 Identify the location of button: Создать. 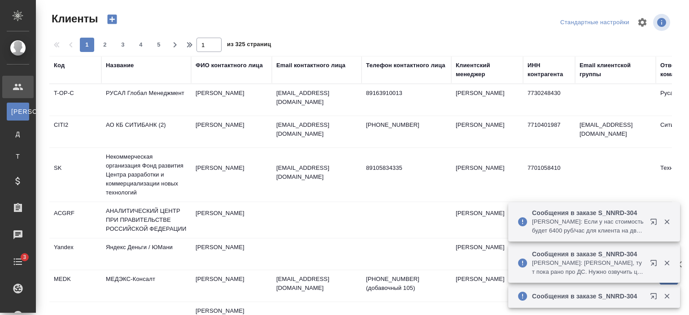
(112, 19).